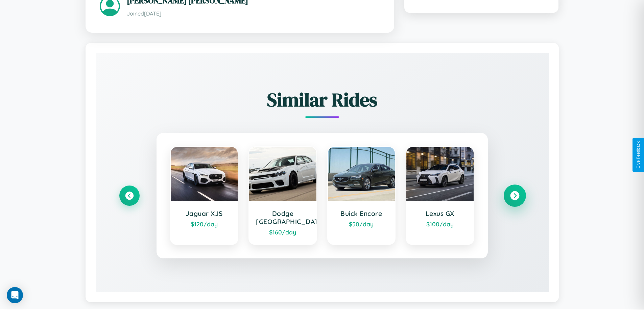  I want to click on div: Open Intercom Messenger, so click(15, 295).